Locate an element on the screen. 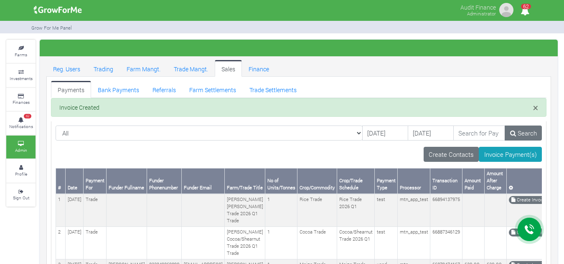 The height and width of the screenshot is (264, 564). th: Processor is located at coordinates (414, 181).